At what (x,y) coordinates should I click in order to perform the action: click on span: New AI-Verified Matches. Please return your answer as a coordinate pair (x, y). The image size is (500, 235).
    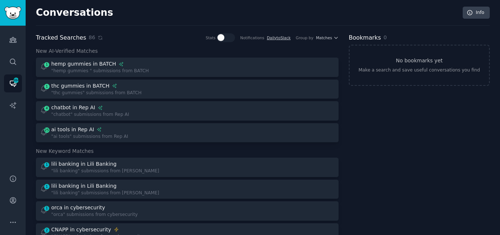
    Looking at the image, I should click on (67, 51).